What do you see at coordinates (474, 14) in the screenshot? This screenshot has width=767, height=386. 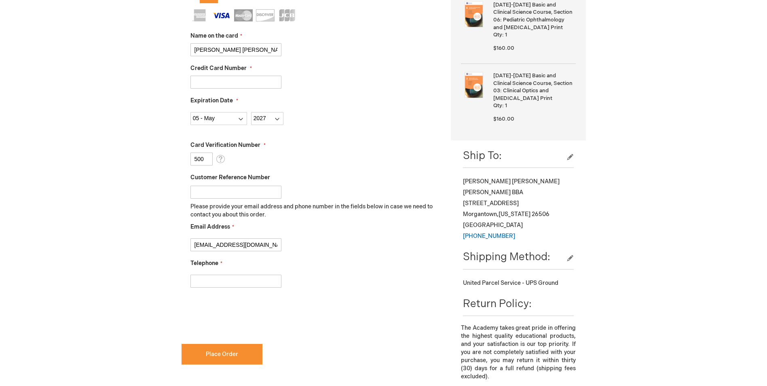 I see `img: 2025-2026 Basic and Clinical Science Course, Section 06: Pediatric Ophthalmology and Strabismus P...` at bounding box center [474, 14].